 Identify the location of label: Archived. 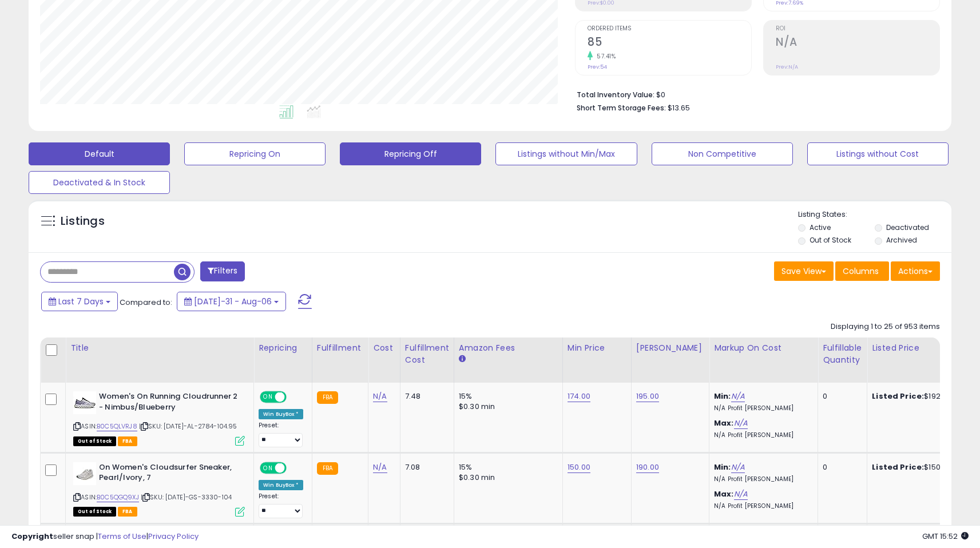
(901, 239).